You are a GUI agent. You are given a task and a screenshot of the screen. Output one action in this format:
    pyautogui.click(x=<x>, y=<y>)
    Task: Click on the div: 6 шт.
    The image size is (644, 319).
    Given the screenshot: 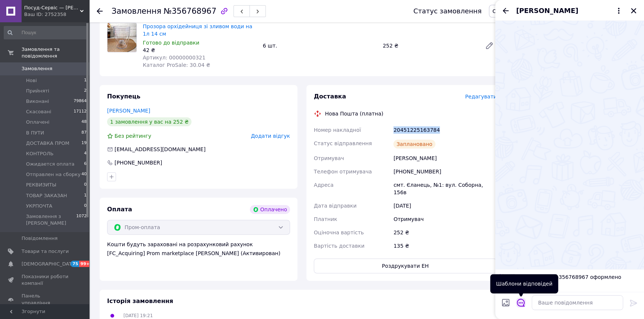 What is the action you would take?
    pyautogui.click(x=319, y=45)
    